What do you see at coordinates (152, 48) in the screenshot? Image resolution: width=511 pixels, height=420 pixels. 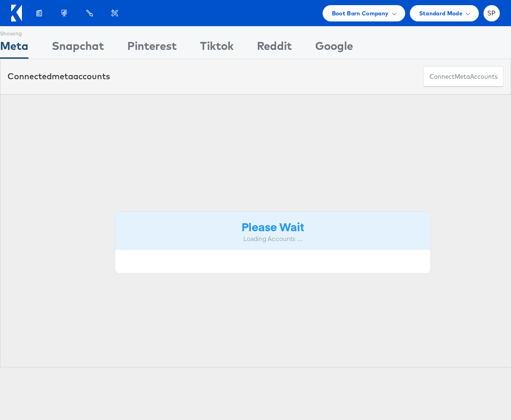 I see `div: Pinterest` at bounding box center [152, 48].